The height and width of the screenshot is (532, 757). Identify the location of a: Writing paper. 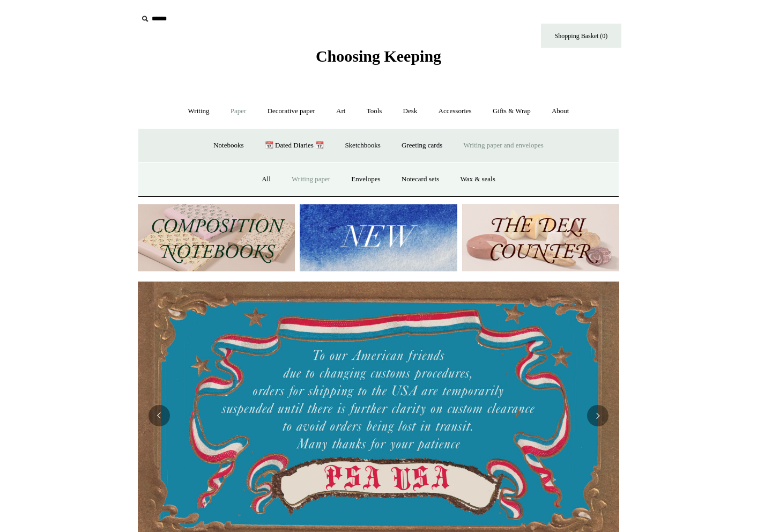
(311, 179).